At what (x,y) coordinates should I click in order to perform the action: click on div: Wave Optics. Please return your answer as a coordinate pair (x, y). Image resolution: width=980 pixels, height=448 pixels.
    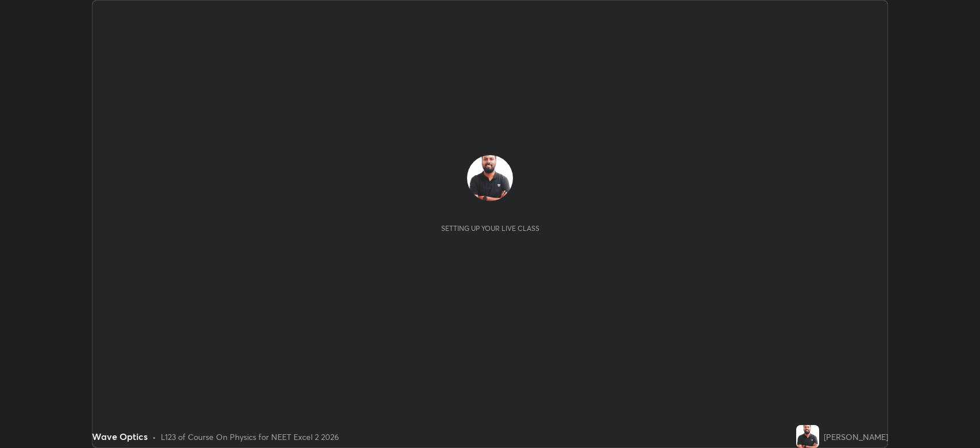
    Looking at the image, I should click on (119, 437).